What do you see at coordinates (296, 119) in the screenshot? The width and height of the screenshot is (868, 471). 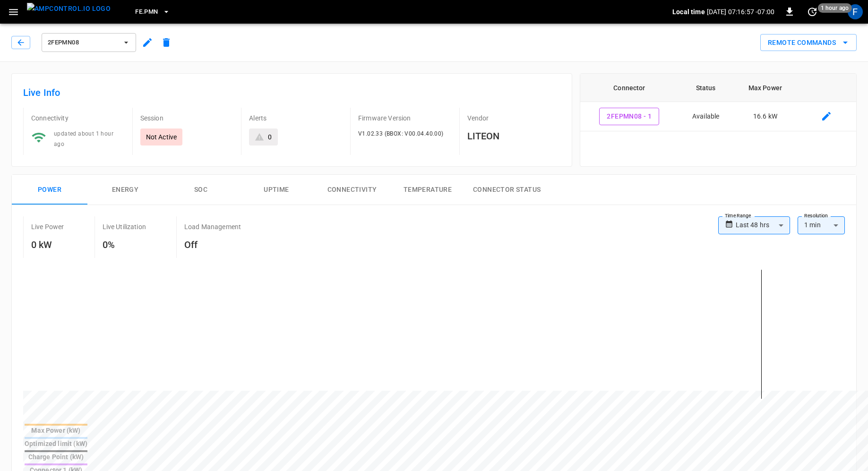 I see `p: Alerts` at bounding box center [296, 119].